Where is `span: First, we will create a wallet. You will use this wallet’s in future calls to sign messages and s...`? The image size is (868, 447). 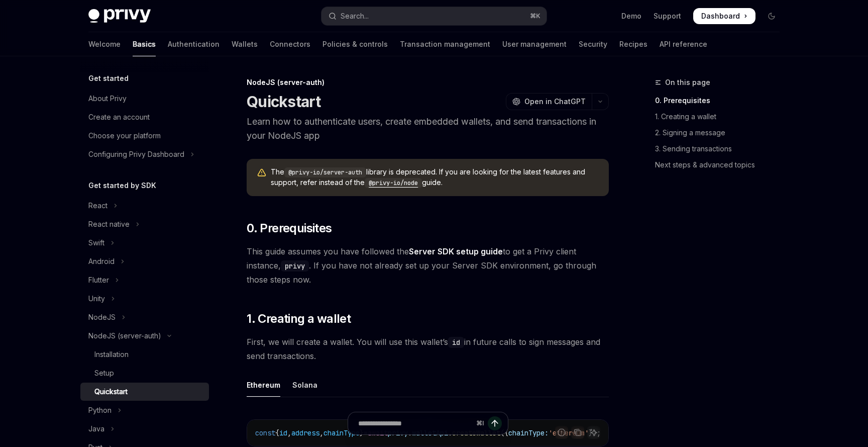 span: First, we will create a wallet. You will use this wallet’s in future calls to sign messages and s... is located at coordinates (427, 349).